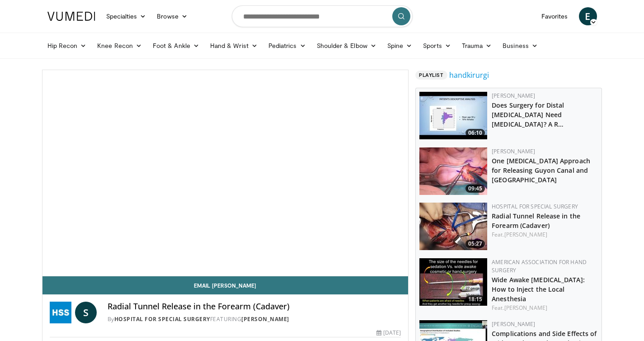 This screenshot has height=341, width=644. Describe the element at coordinates (173, 16) in the screenshot. I see `a: Browse` at that location.